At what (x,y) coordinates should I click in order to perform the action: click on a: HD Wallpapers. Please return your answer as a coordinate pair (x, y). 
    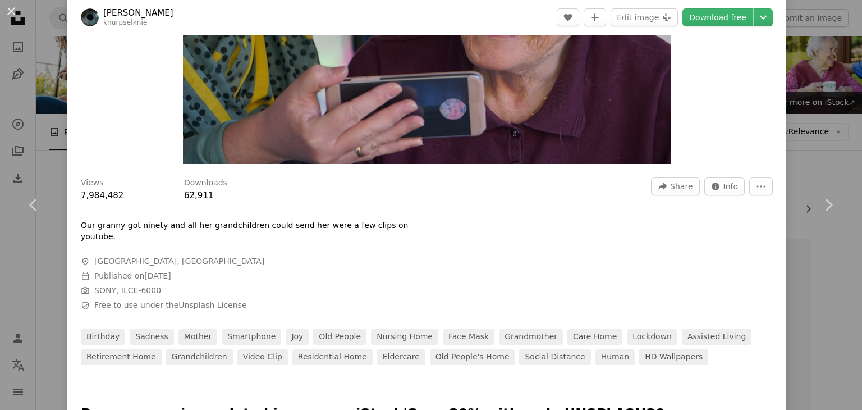
    Looking at the image, I should click on (673, 357).